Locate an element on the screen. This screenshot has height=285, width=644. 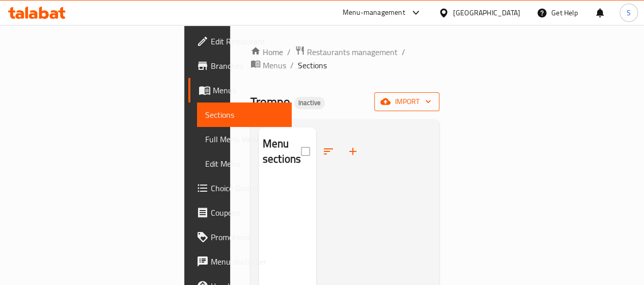
span: Restaurants management is located at coordinates (352, 52).